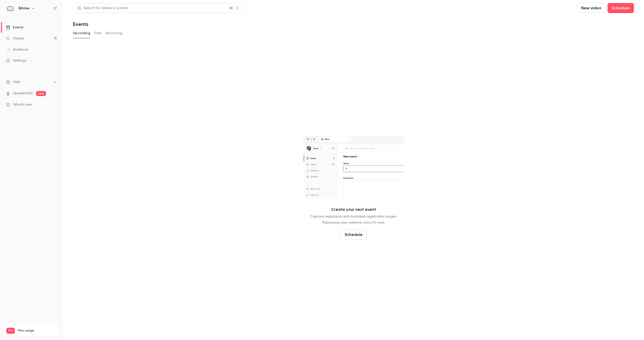 Image resolution: width=644 pixels, height=340 pixels. Describe the element at coordinates (354, 220) in the screenshot. I see `p: Capture registrants with branded registration pages. Repurpose your webinar once it's over.` at that location.